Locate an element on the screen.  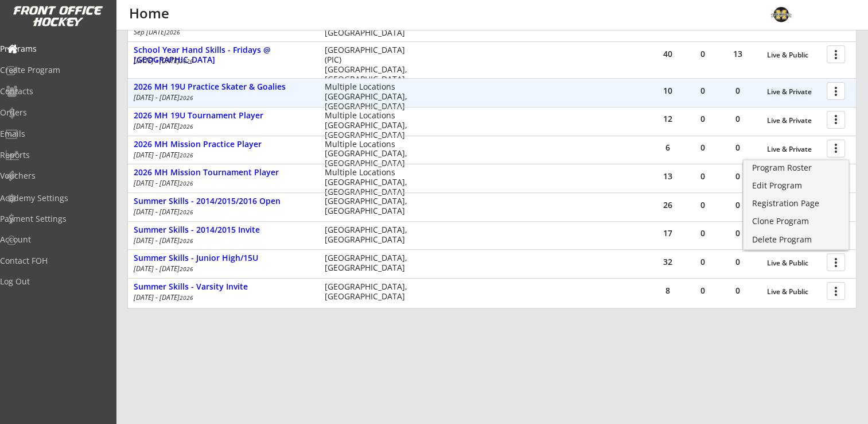
div: 2026 MH Mission Practice Player is located at coordinates (223, 144).